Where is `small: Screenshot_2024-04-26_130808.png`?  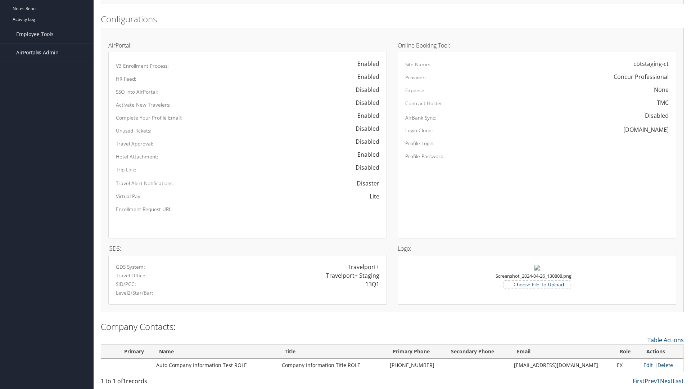
small: Screenshot_2024-04-26_130808.png is located at coordinates (534, 279).